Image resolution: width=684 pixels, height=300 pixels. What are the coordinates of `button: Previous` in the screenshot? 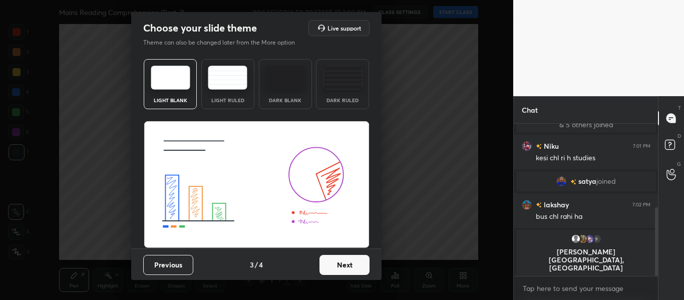 It's located at (168, 265).